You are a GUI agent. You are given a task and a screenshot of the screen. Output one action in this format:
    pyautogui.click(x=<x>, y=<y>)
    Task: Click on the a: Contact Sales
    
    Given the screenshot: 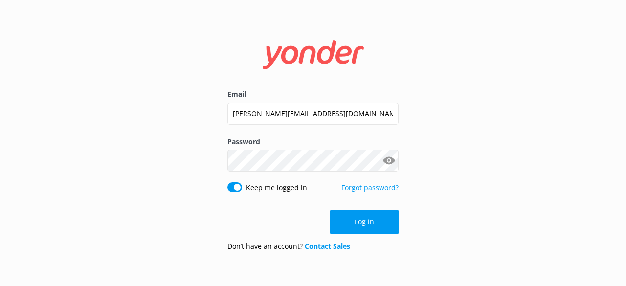 What is the action you would take?
    pyautogui.click(x=327, y=246)
    